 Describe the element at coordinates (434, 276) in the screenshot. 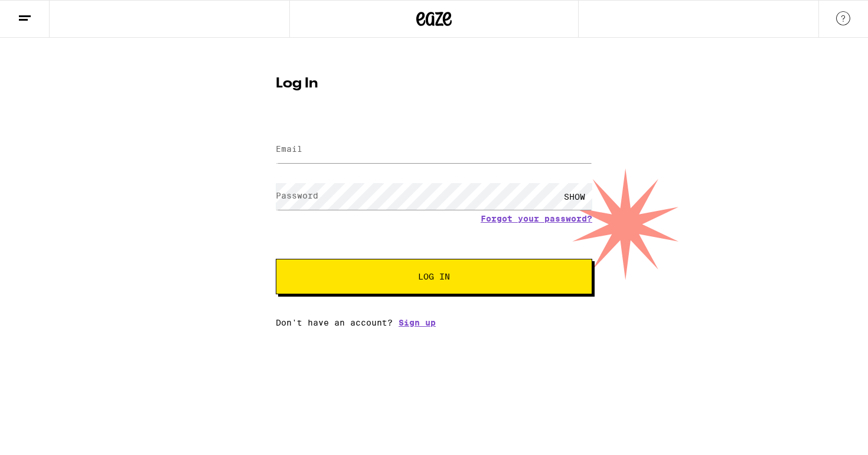

I see `button: Log In` at that location.